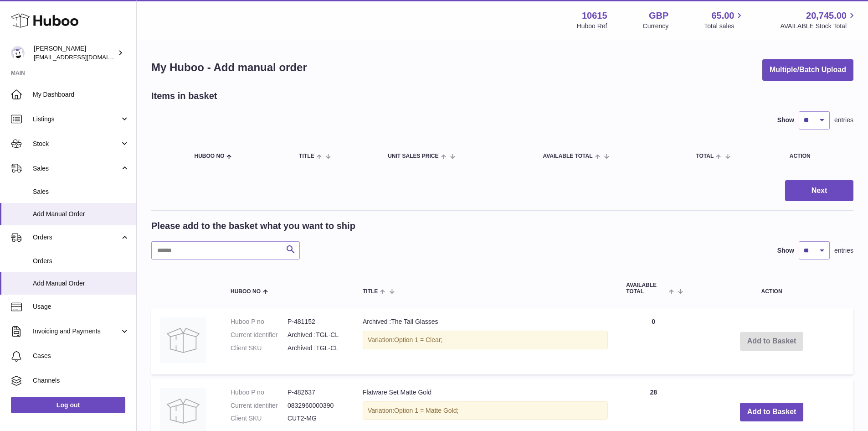 The height and width of the screenshot is (431, 868). I want to click on span: Channels, so click(81, 381).